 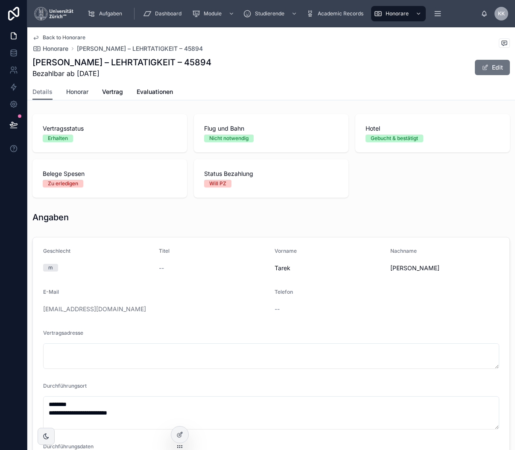 I want to click on span: Titel, so click(x=164, y=251).